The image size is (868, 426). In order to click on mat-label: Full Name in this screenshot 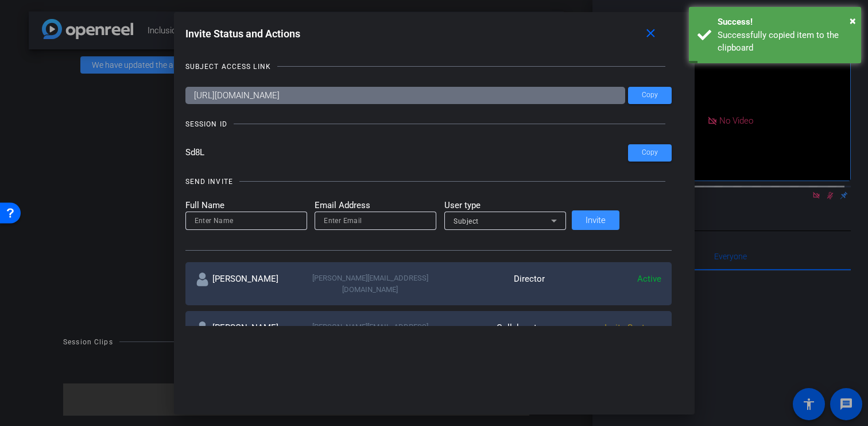, I will do `click(246, 205)`.